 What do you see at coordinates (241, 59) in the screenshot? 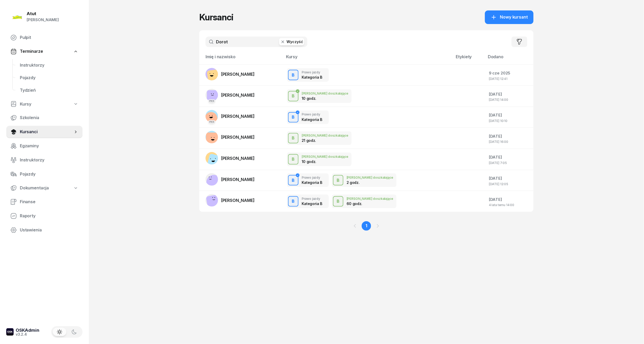
I see `th: Imię i nazwisko` at bounding box center [241, 59].